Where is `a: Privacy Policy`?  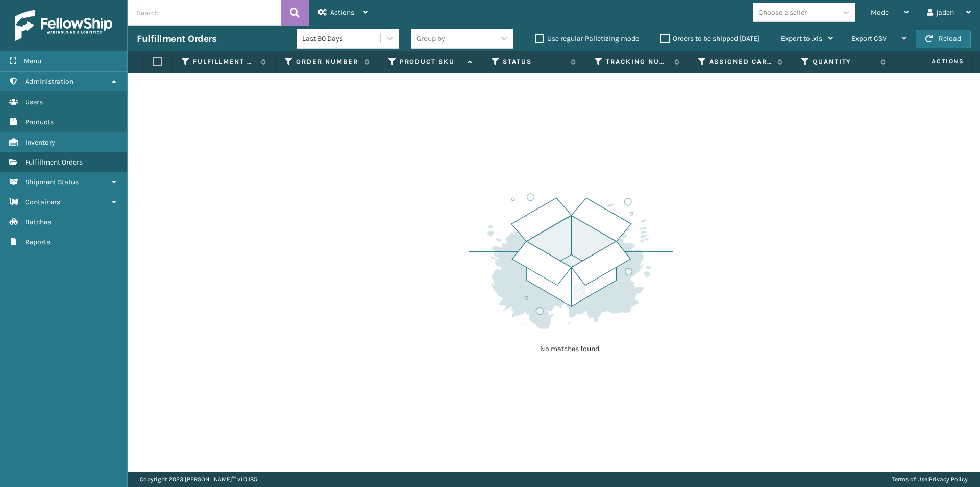 a: Privacy Policy is located at coordinates (949, 479).